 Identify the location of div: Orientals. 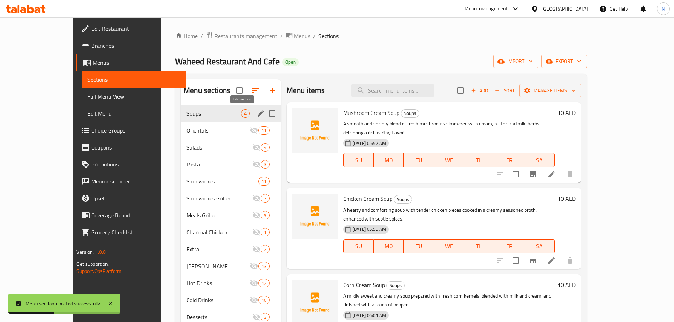
(218, 131).